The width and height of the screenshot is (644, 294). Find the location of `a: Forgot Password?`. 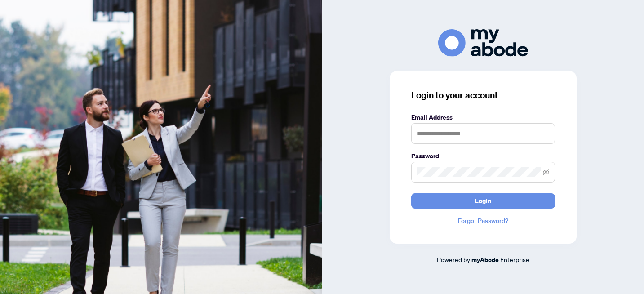

a: Forgot Password? is located at coordinates (483, 221).